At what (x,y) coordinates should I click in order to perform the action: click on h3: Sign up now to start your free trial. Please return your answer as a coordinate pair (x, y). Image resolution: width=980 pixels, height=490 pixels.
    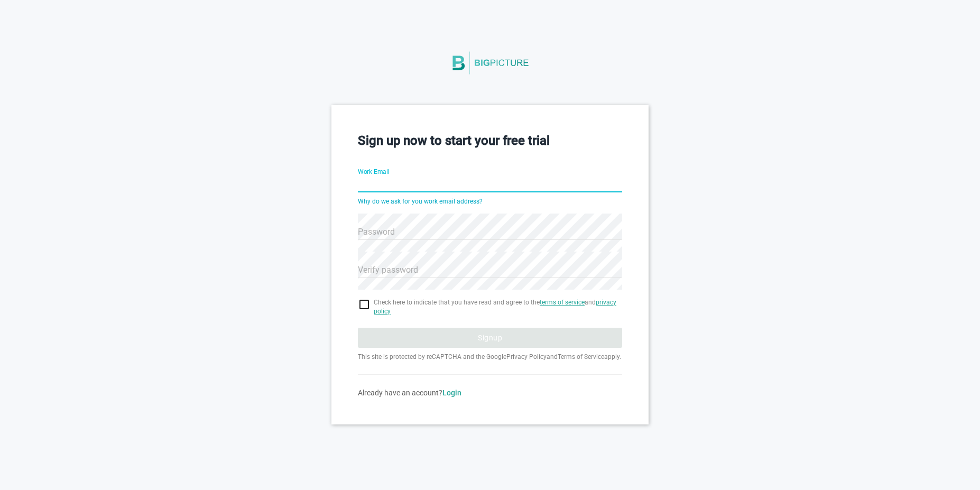
    Looking at the image, I should click on (490, 141).